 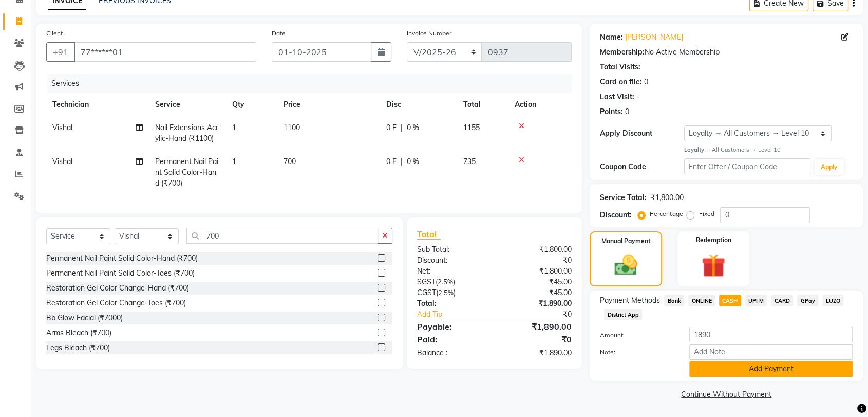 What do you see at coordinates (165, 52) in the screenshot?
I see `input: Search by Name/Mobile/Email/Code` at bounding box center [165, 52].